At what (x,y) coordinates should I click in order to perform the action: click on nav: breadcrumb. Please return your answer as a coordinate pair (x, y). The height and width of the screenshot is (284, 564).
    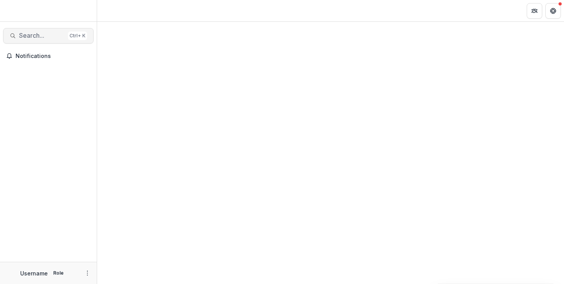
    Looking at the image, I should click on (117, 10).